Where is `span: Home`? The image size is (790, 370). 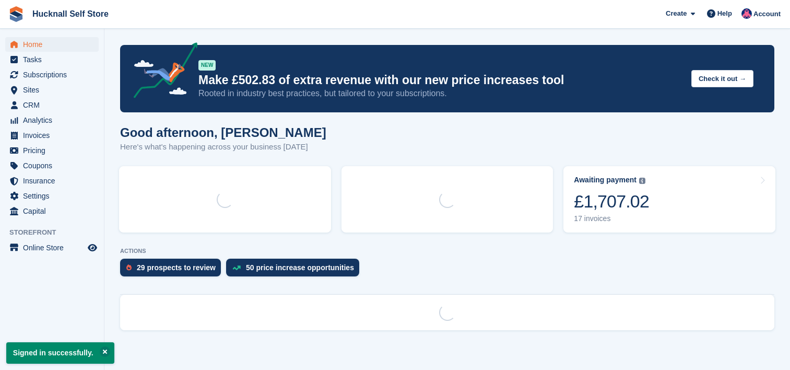
span: Home is located at coordinates (54, 44).